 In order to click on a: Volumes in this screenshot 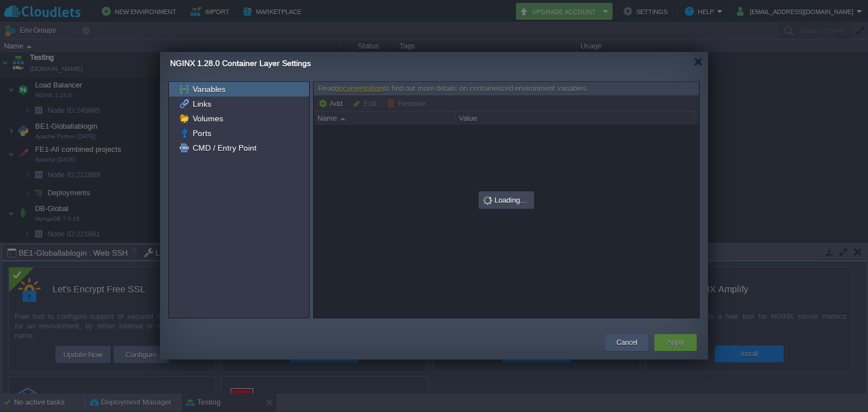, I will do `click(207, 118)`.